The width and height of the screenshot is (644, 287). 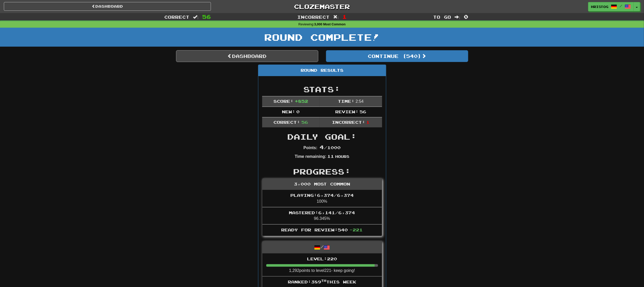 I want to click on h2: Stats:, so click(x=322, y=89).